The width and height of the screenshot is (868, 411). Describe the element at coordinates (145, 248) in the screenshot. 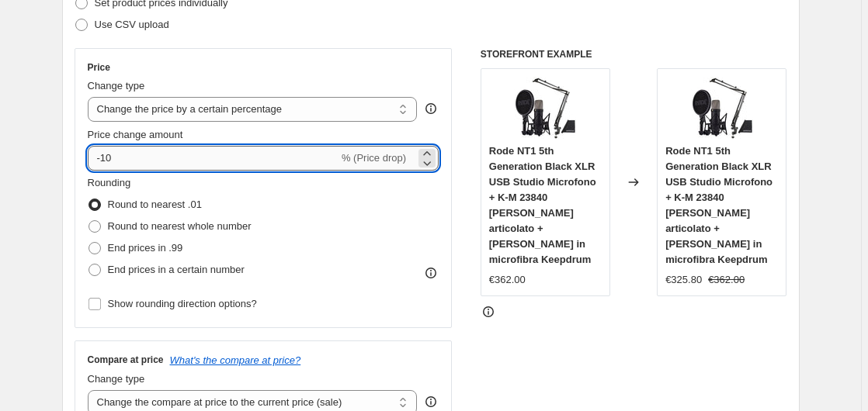

I see `span: End prices in .99` at that location.